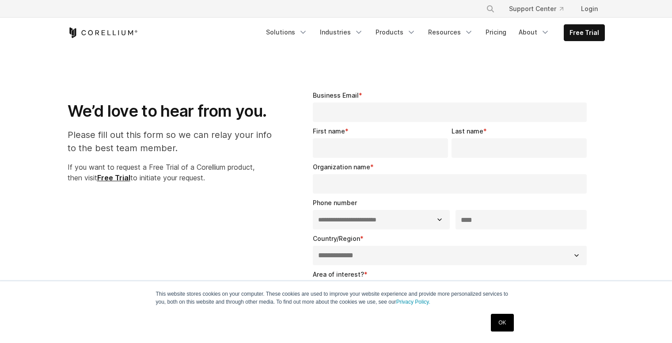  What do you see at coordinates (341, 32) in the screenshot?
I see `a: Industries` at bounding box center [341, 32].